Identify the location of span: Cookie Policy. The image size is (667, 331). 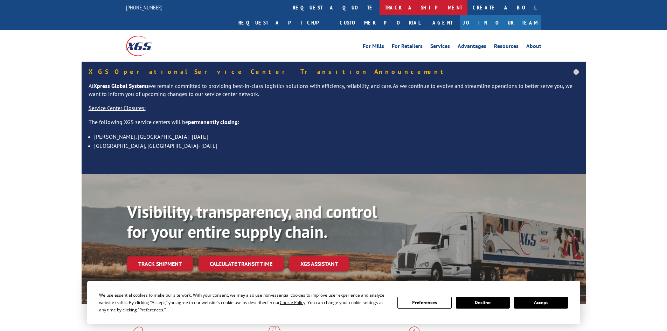
(293, 302).